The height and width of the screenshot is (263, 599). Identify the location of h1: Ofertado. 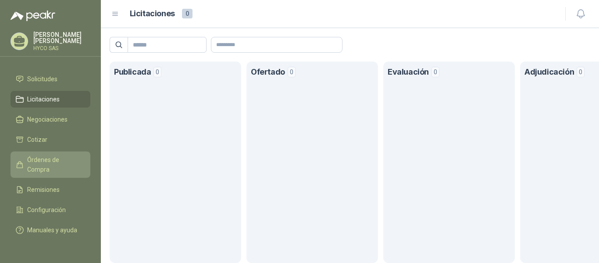
(268, 72).